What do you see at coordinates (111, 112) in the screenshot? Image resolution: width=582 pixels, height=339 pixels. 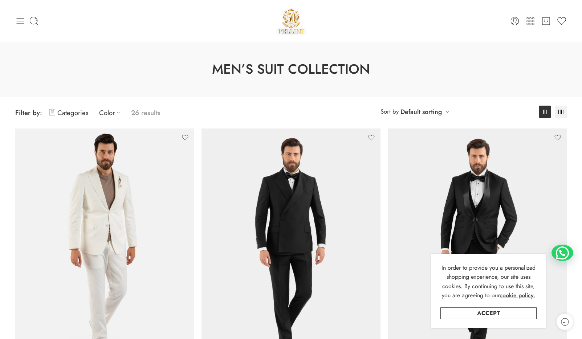 I see `a: Color` at bounding box center [111, 112].